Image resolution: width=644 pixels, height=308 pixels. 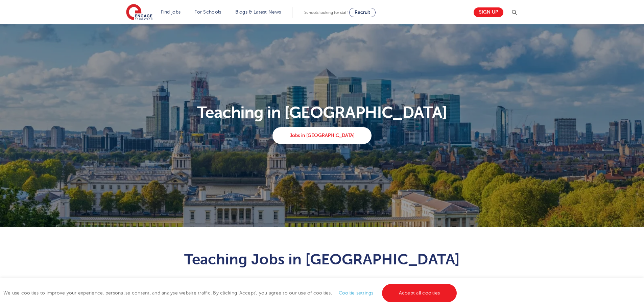 I want to click on a: For Schools, so click(x=208, y=12).